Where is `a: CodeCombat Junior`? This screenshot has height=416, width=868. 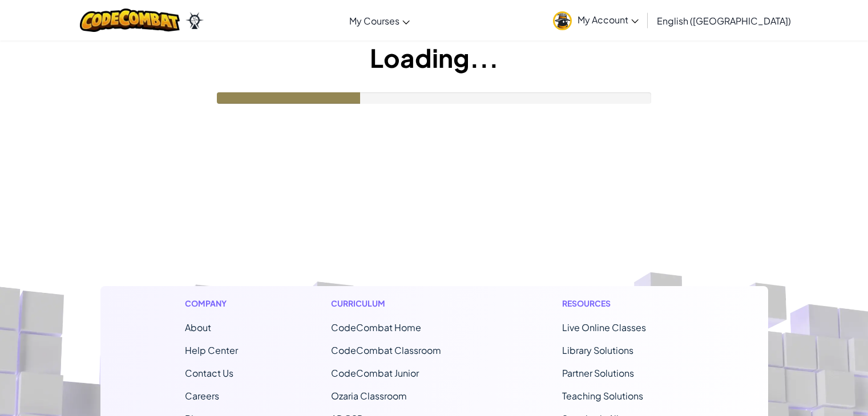
a: CodeCombat Junior is located at coordinates (375, 373).